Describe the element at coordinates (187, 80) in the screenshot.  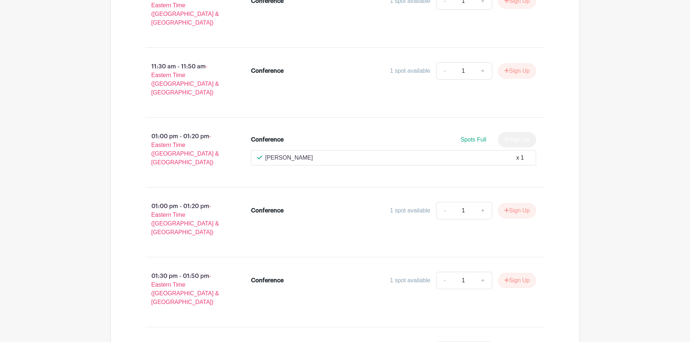
I see `p: 11:30 am - 11:50 am` at that location.